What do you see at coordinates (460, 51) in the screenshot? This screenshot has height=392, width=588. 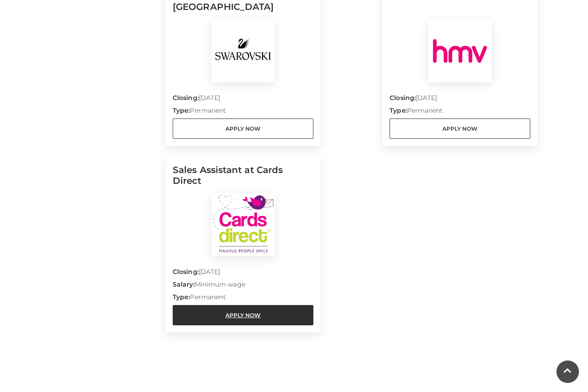 I see `img: HMV` at bounding box center [460, 51].